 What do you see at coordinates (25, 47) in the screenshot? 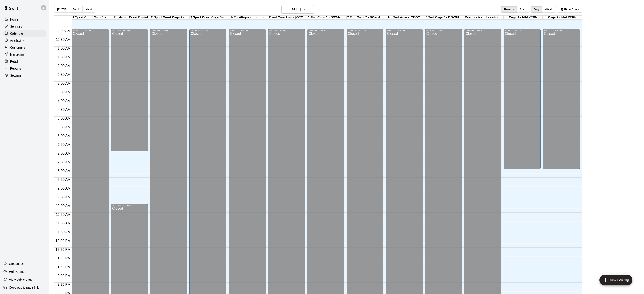
I see `a: Customers` at bounding box center [25, 47].